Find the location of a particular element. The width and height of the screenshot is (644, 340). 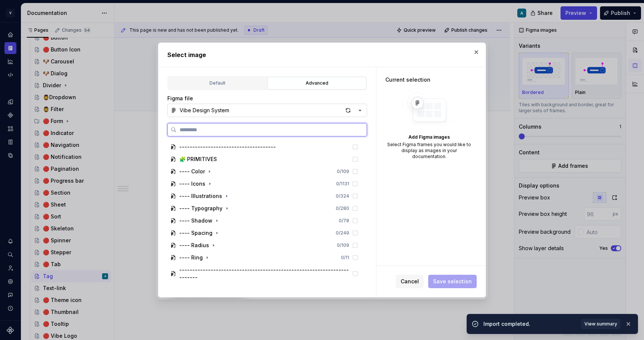

div: Vibe Design System is located at coordinates (204, 111).